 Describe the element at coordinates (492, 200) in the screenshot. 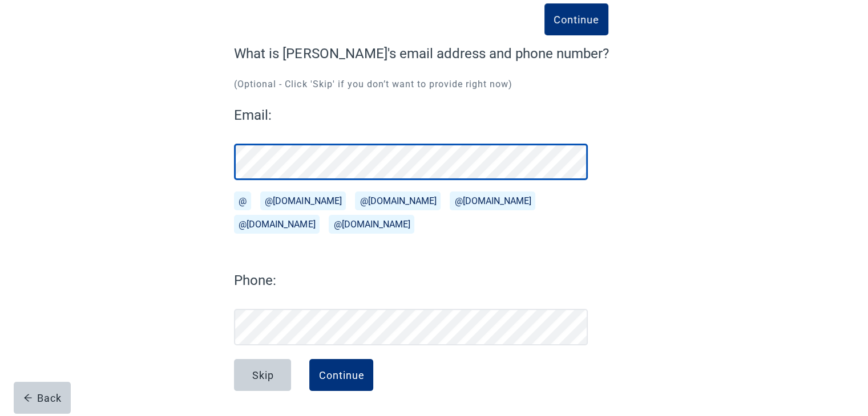

I see `button: Add @yahoo.com to email address` at that location.